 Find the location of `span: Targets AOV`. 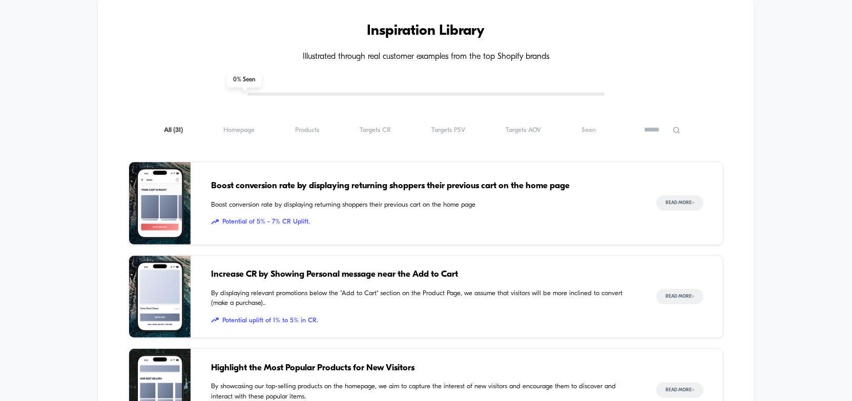

span: Targets AOV is located at coordinates (523, 130).